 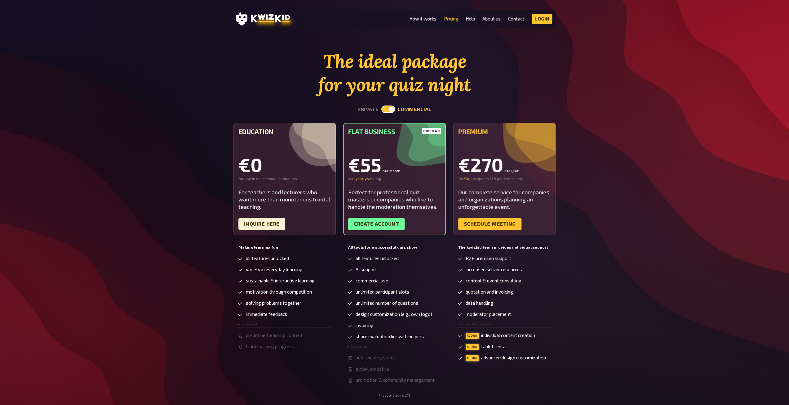 I want to click on span: content & event consulting, so click(x=494, y=280).